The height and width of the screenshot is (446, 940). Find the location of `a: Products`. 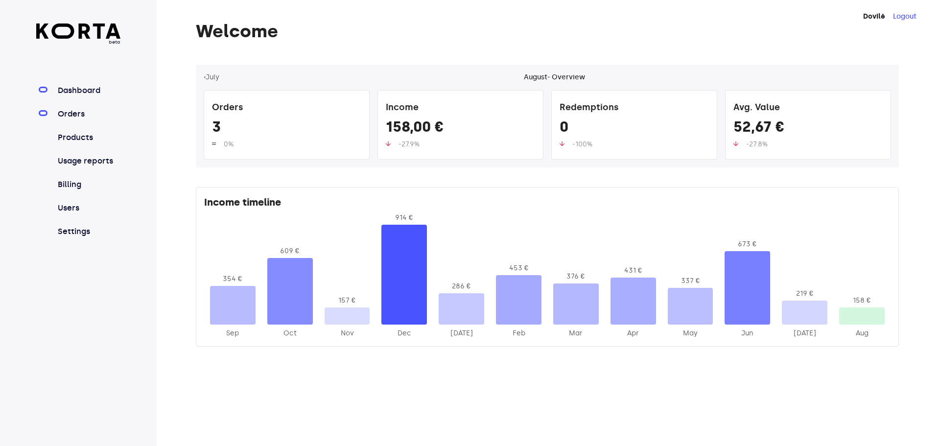

a: Products is located at coordinates (88, 138).